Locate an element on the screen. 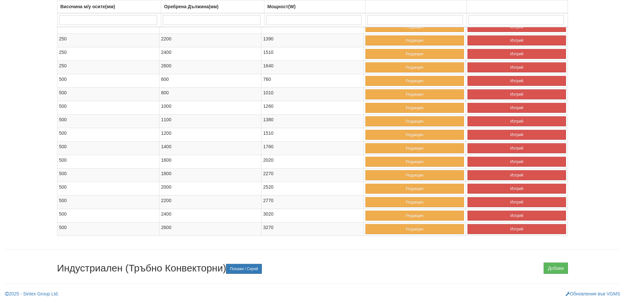 The image size is (625, 302). td: 1380 is located at coordinates (313, 121).